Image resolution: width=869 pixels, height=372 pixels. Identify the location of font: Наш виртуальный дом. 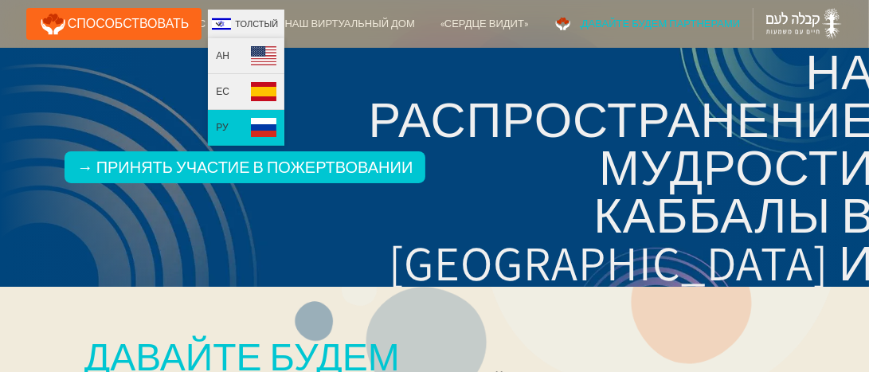
(349, 23).